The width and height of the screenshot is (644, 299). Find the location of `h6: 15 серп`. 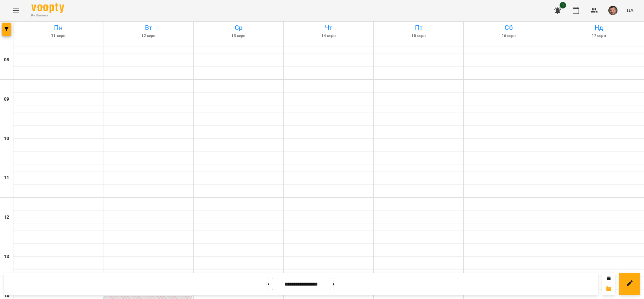

h6: 15 серп is located at coordinates (419, 36).